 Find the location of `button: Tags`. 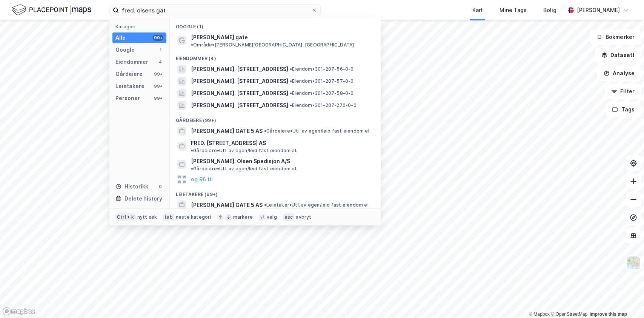

button: Tags is located at coordinates (623, 110).